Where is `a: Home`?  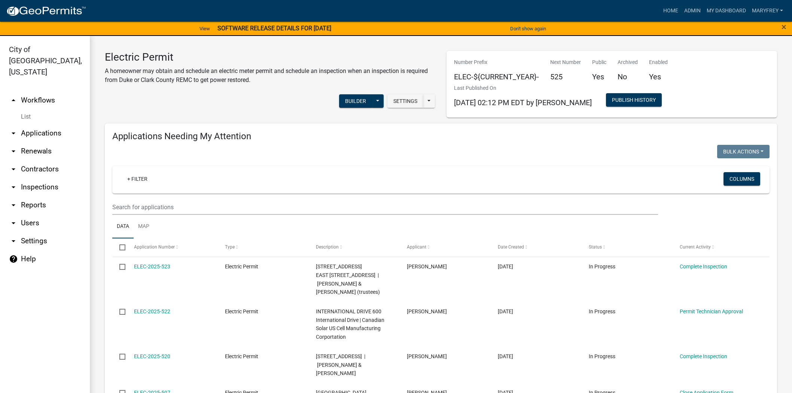
a: Home is located at coordinates (671, 11).